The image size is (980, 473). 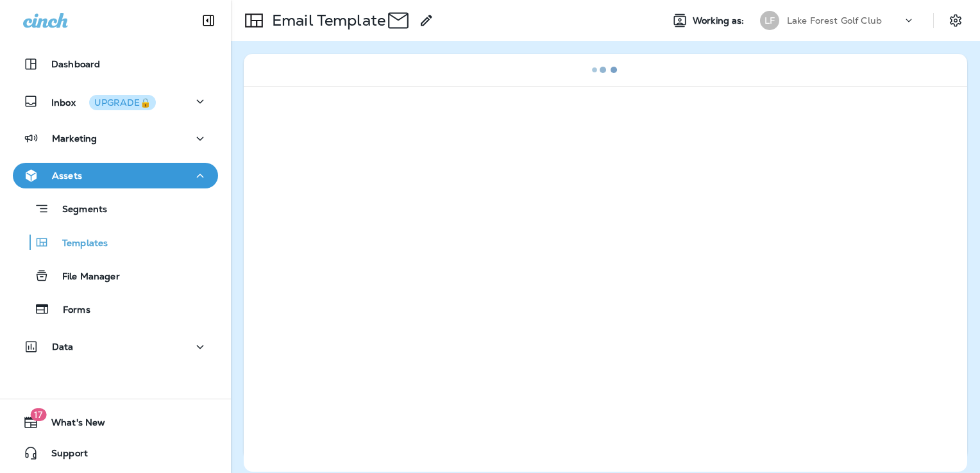 I want to click on p: Data, so click(x=63, y=347).